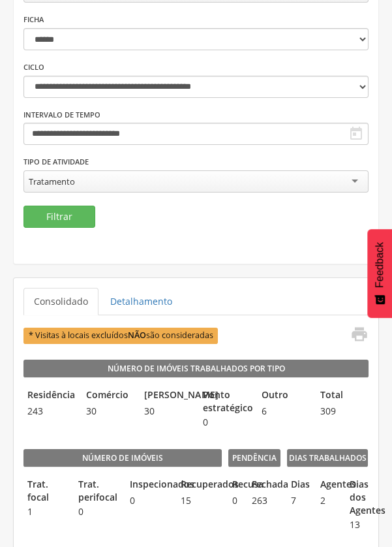 The image size is (392, 547). What do you see at coordinates (46, 512) in the screenshot?
I see `span: 1` at bounding box center [46, 512].